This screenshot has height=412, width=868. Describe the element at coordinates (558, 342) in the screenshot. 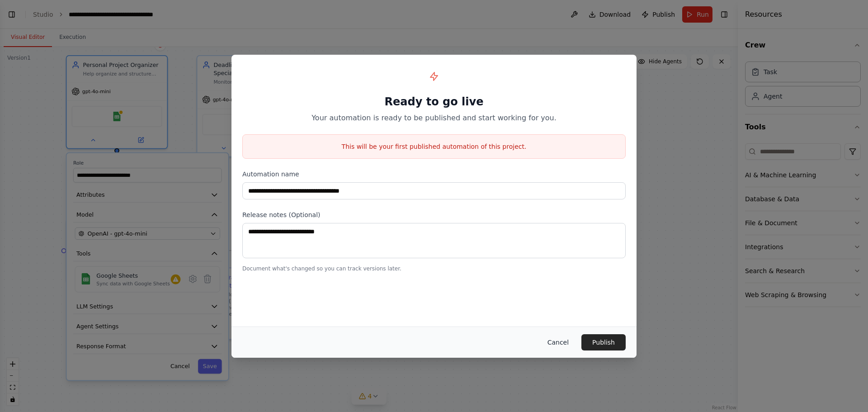

I see `button: Cancel` at that location.